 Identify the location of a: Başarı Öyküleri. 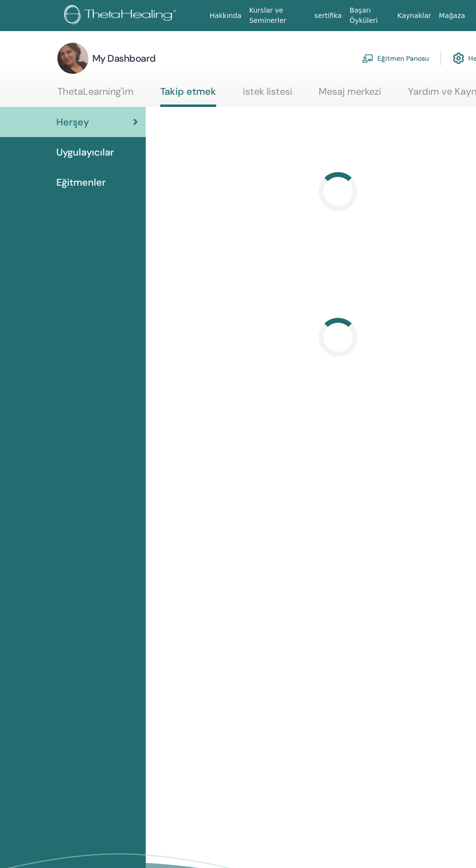
(369, 15).